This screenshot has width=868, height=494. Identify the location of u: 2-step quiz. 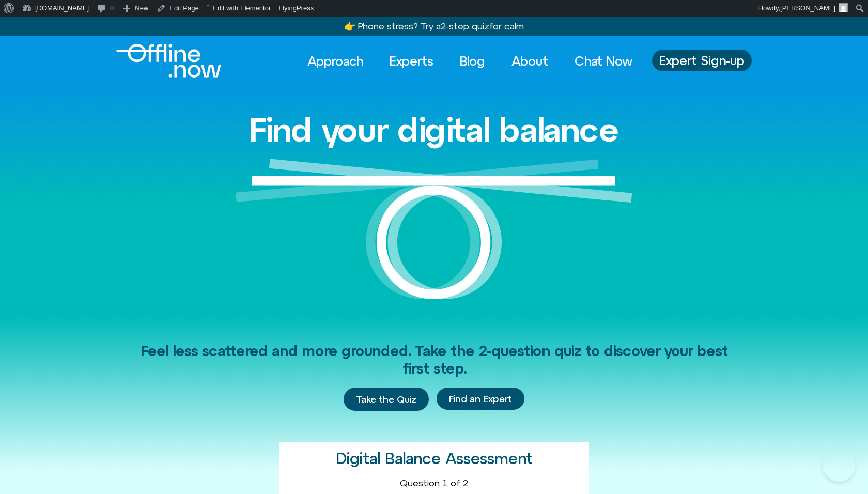
(465, 26).